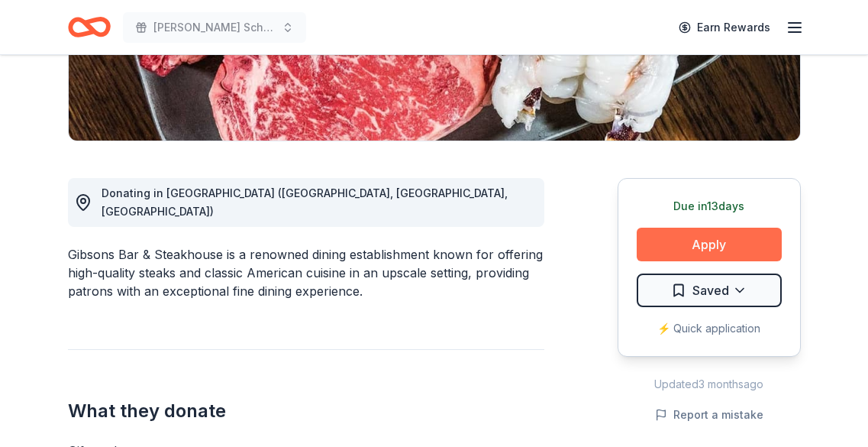 The width and height of the screenshot is (868, 447). Describe the element at coordinates (709, 206) in the screenshot. I see `div: Due in 13 days` at that location.